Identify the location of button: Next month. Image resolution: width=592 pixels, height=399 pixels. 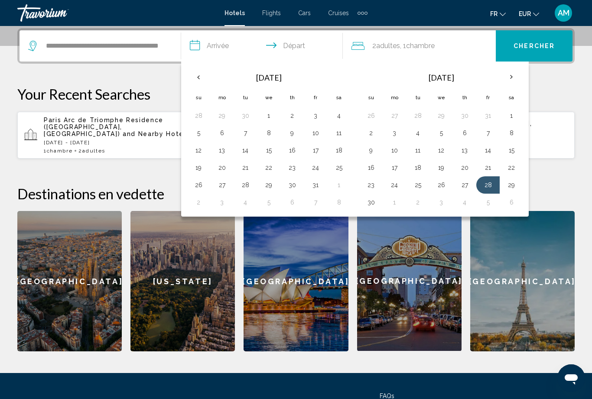
(512, 77).